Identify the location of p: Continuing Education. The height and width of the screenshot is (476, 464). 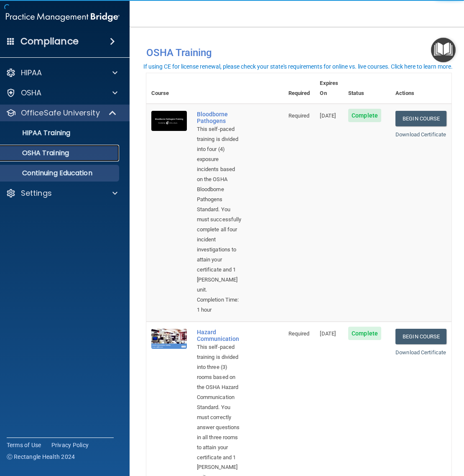
(58, 173).